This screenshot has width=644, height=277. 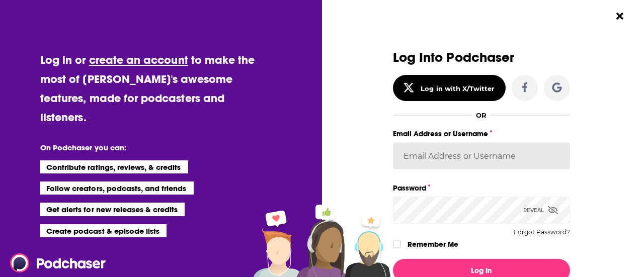 What do you see at coordinates (112, 209) in the screenshot?
I see `li: Get alerts for new releases & credits` at bounding box center [112, 209].